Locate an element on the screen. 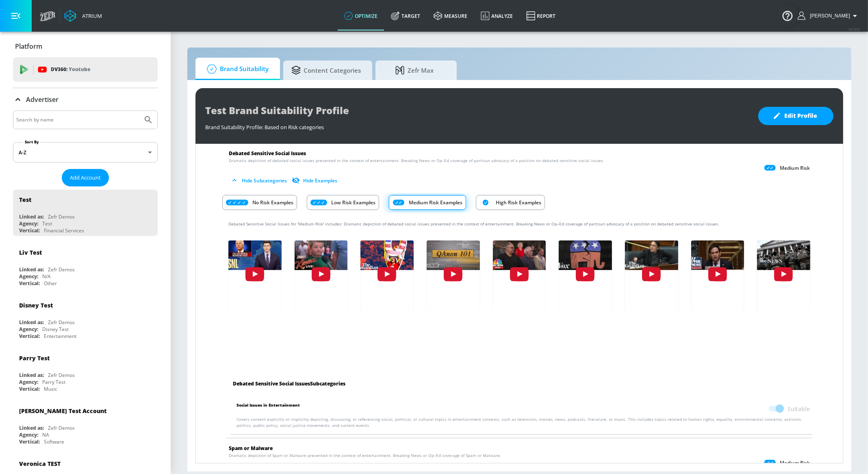 The width and height of the screenshot is (868, 474). img: h8oTJN6PDrI is located at coordinates (255, 253).